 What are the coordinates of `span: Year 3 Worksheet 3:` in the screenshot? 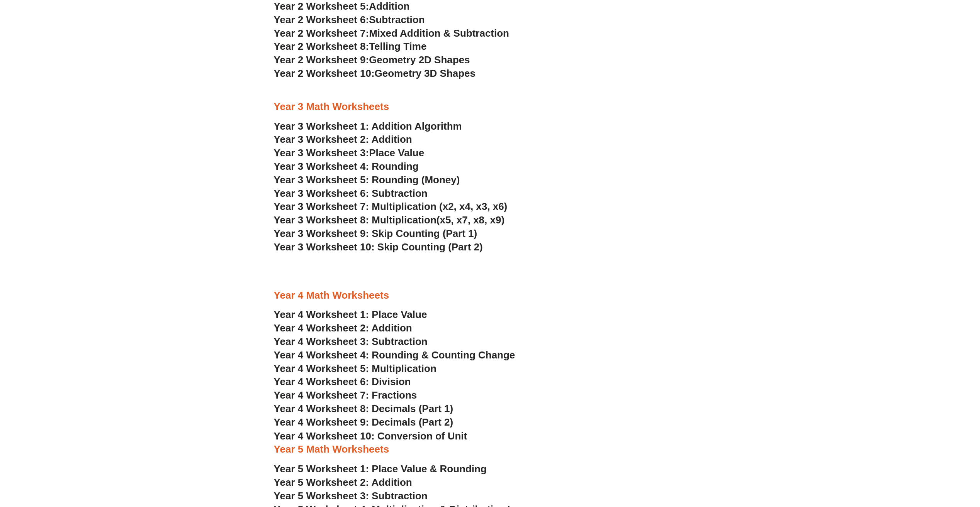 It's located at (322, 153).